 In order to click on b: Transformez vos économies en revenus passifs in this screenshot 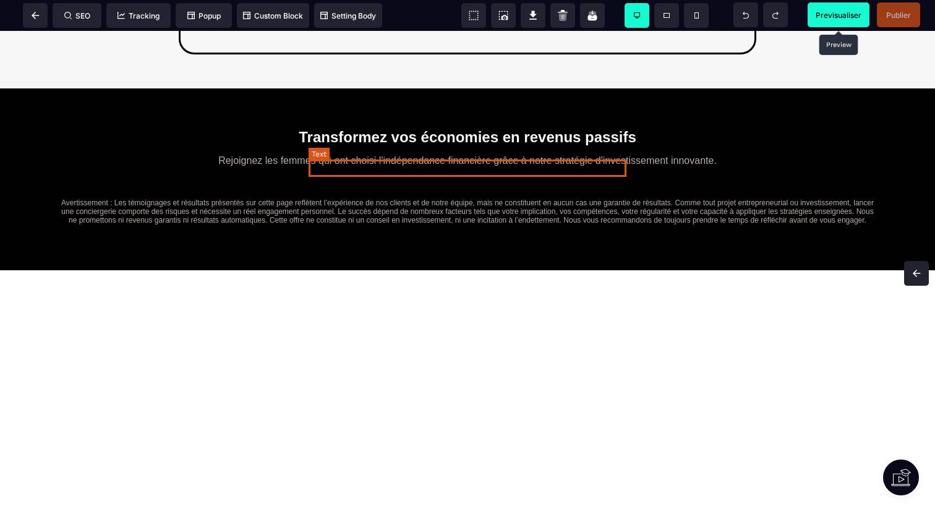, I will do `click(468, 106)`.